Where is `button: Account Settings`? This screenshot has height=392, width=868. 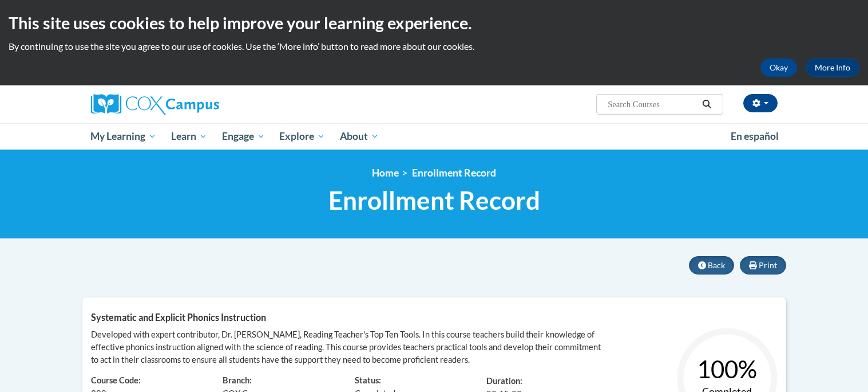 button: Account Settings is located at coordinates (761, 103).